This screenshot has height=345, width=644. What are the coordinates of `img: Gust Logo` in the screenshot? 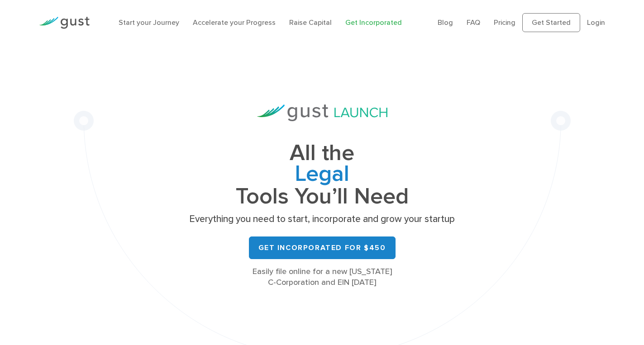 It's located at (64, 22).